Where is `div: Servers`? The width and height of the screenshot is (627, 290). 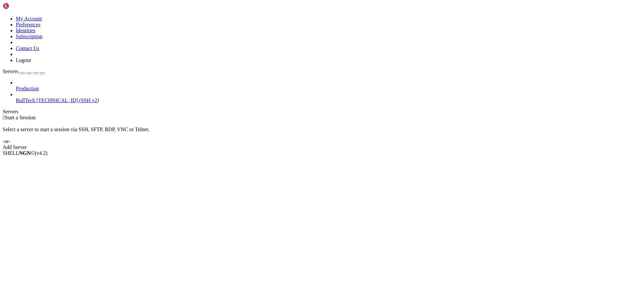 div: Servers is located at coordinates (313, 112).